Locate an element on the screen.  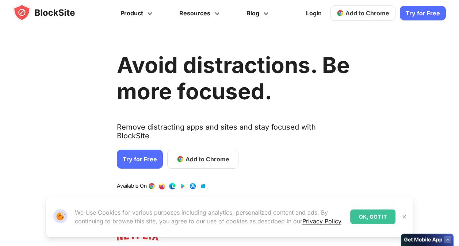
p: We Use Cookies for various purposes including analytics, personalized content and ads. By continu... is located at coordinates (210, 217).